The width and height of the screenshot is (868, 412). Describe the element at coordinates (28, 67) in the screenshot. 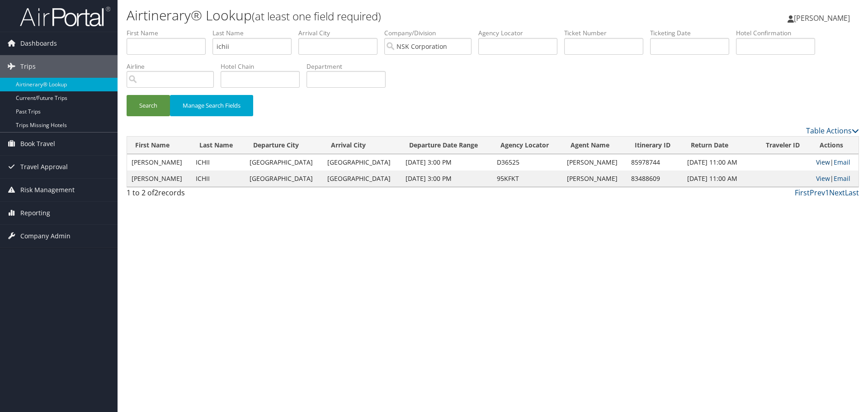

I see `span: Trips` at that location.